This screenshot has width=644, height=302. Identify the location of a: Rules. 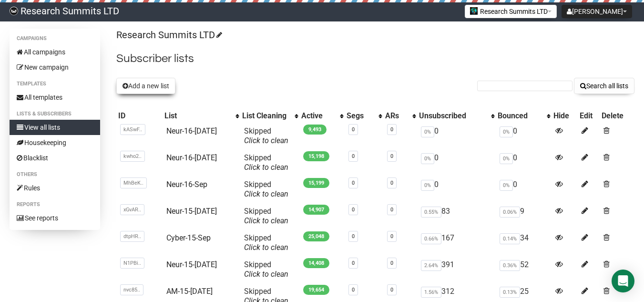
(54, 188).